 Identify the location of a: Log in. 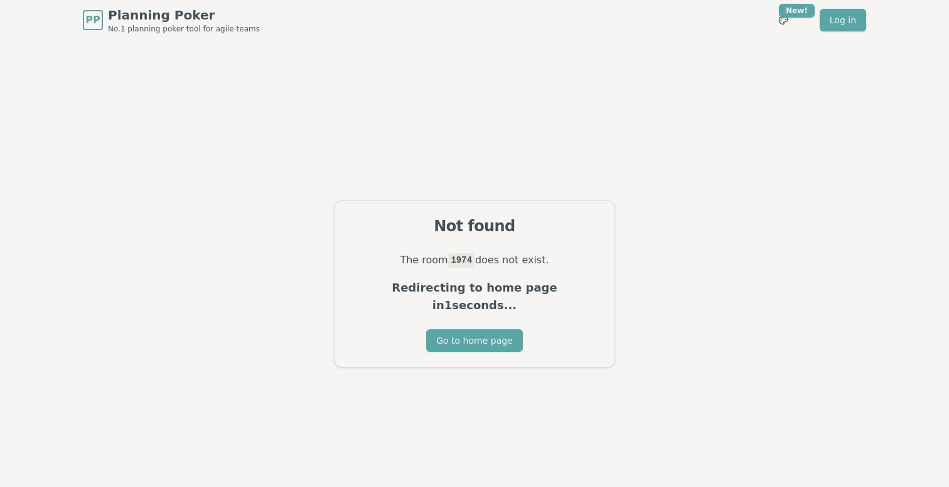
(843, 20).